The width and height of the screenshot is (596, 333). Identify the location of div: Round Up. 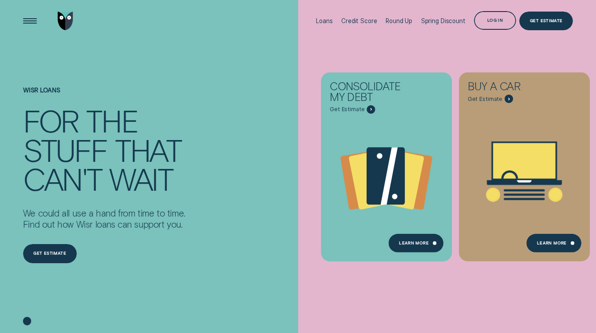
(399, 21).